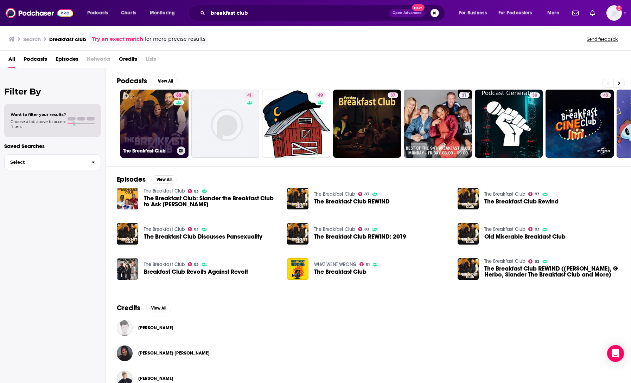 This screenshot has width=631, height=383. I want to click on img: Taylor M. Hayes, so click(124, 353).